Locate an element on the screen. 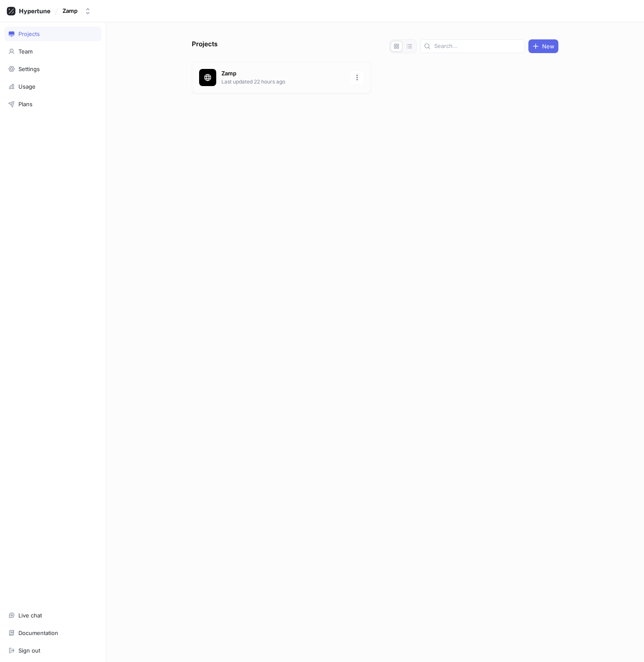 This screenshot has height=662, width=644. div: Projects is located at coordinates (29, 34).